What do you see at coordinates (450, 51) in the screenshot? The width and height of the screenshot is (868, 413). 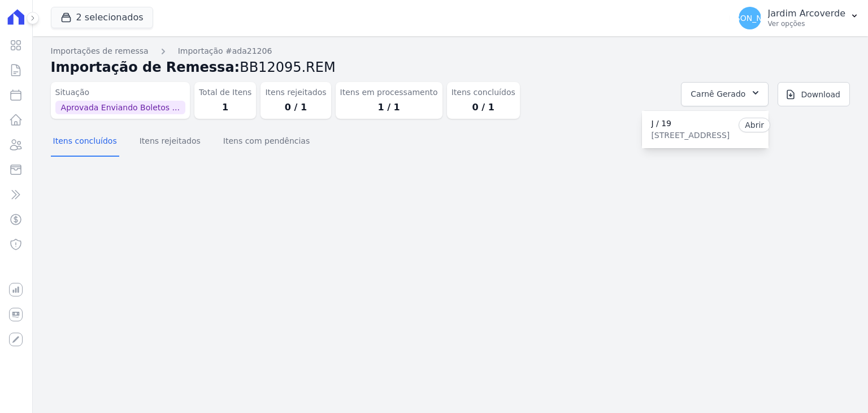 I see `nav: Breadcrumb` at bounding box center [450, 51].